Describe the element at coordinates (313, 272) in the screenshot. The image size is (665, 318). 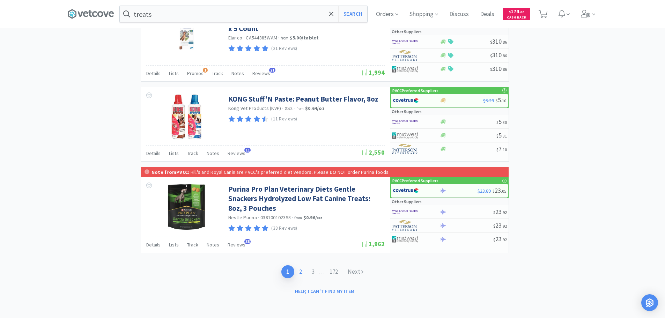
I see `a: 3` at that location.